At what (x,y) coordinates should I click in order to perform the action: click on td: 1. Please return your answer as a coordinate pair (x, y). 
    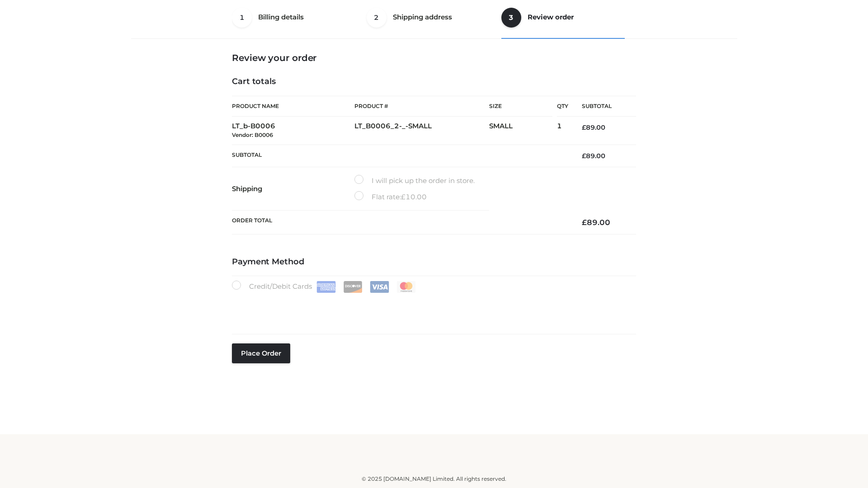
    Looking at the image, I should click on (562, 131).